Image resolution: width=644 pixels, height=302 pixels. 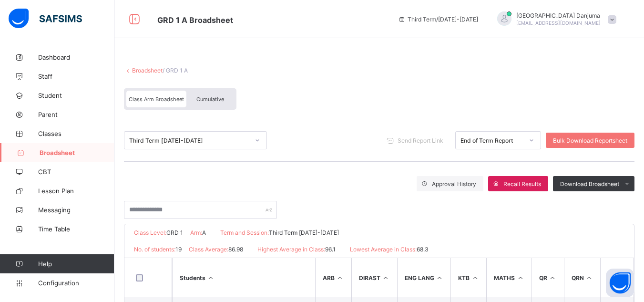 I want to click on span: Student, so click(x=76, y=96).